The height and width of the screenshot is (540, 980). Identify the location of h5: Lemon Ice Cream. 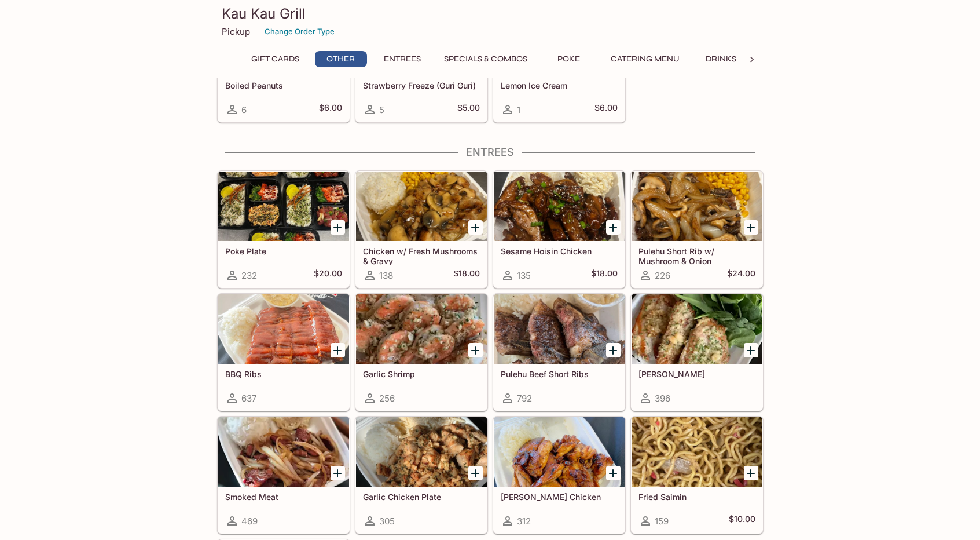
(560, 85).